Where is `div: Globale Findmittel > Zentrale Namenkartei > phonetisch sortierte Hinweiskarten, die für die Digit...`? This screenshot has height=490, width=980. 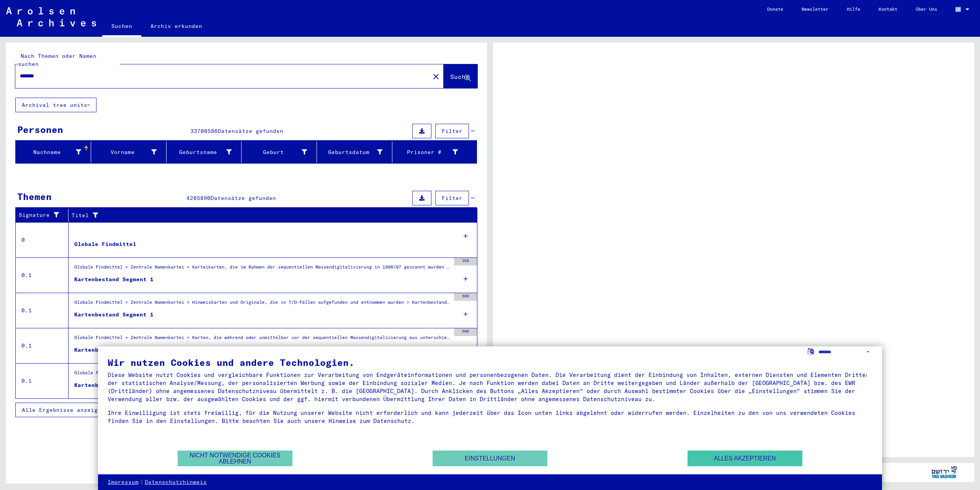 div: Globale Findmittel > Zentrale Namenkartei > phonetisch sortierte Hinweiskarten, die für die Digit... is located at coordinates (262, 374).